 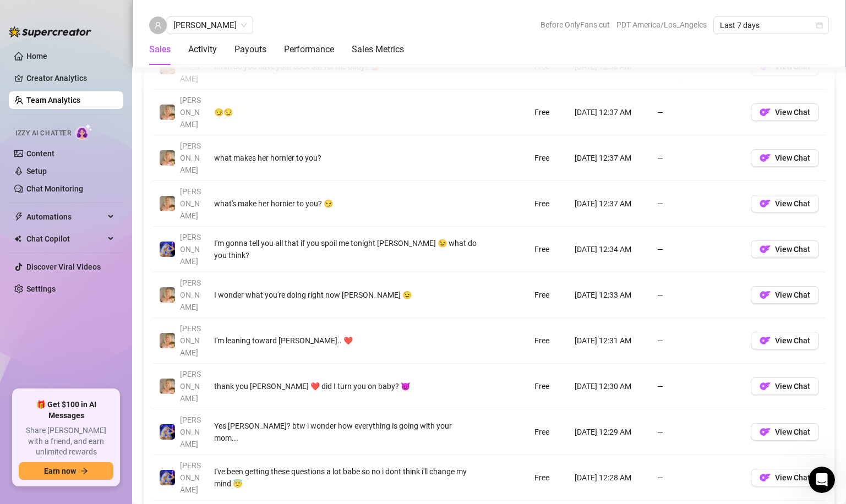 What do you see at coordinates (661, 25) in the screenshot?
I see `span: PDT America/Los_Angeles` at bounding box center [661, 25].